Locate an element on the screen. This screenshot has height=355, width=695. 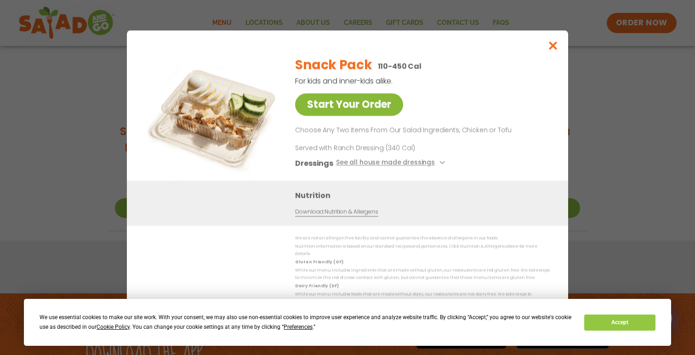
button: Close modal is located at coordinates (553, 45).